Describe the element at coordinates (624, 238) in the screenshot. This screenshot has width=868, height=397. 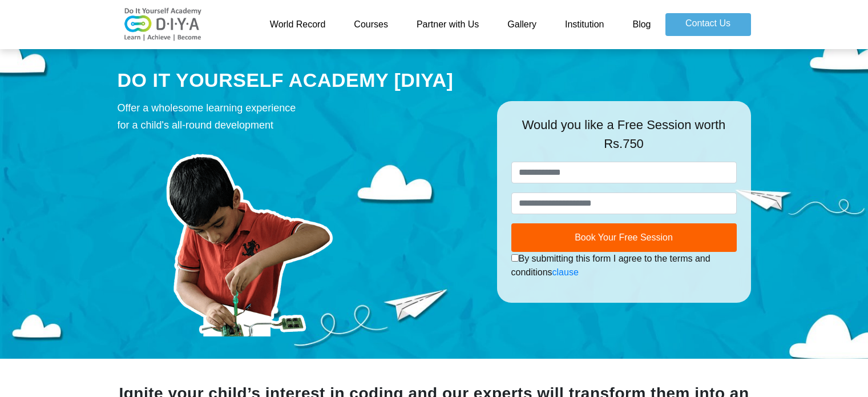
I see `button: Book Your Free Session` at that location.